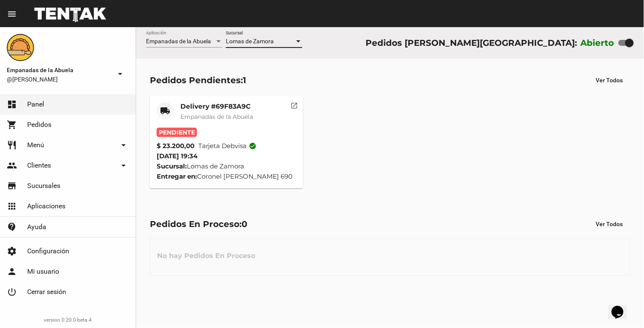  I want to click on span: Menú, so click(36, 145).